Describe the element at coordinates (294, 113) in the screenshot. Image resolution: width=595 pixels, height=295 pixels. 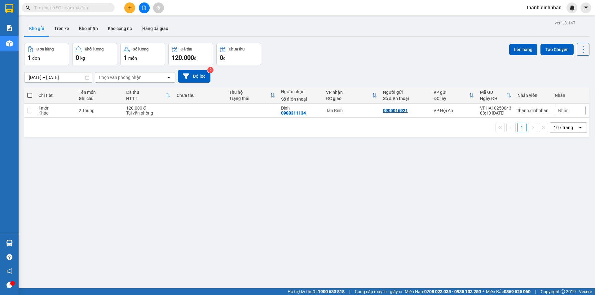
I see `div: 0988311134` at that location.